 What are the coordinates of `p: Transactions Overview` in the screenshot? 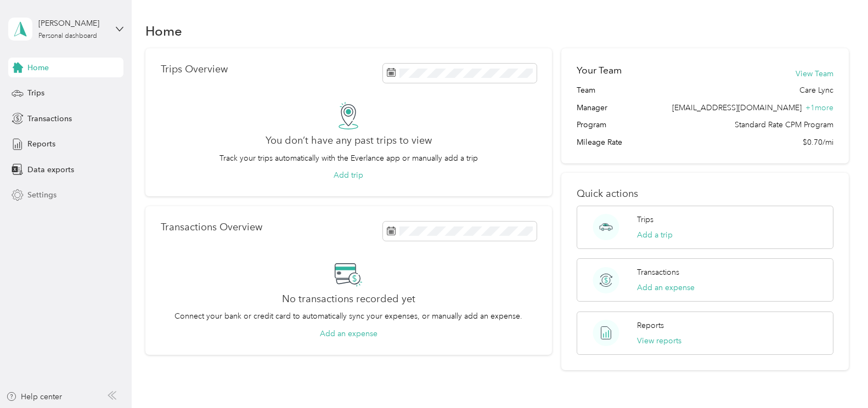 It's located at (211, 227).